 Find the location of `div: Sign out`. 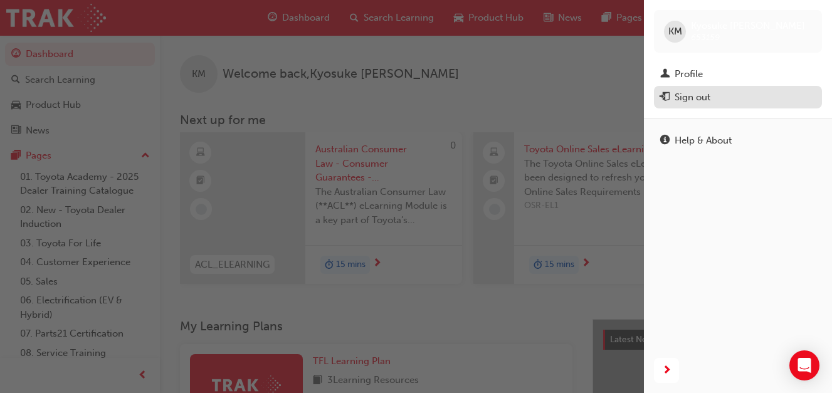

div: Sign out is located at coordinates (692, 97).